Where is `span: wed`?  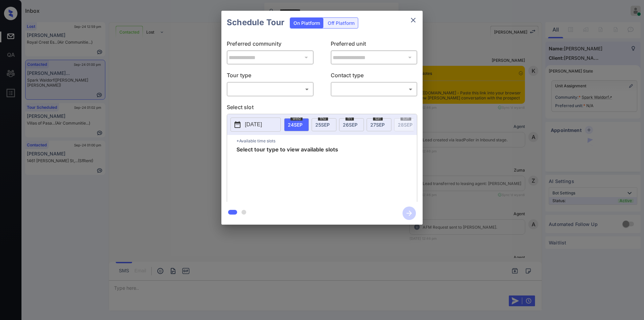 span: wed is located at coordinates (297, 119).